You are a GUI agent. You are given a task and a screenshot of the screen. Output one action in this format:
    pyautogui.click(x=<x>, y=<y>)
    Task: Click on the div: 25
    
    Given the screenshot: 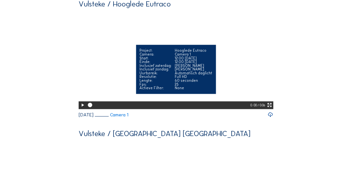 What is the action you would take?
    pyautogui.click(x=194, y=85)
    